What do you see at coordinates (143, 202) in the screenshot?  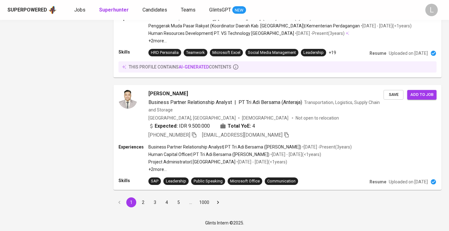 I see `button: Go to page 2` at bounding box center [143, 202].